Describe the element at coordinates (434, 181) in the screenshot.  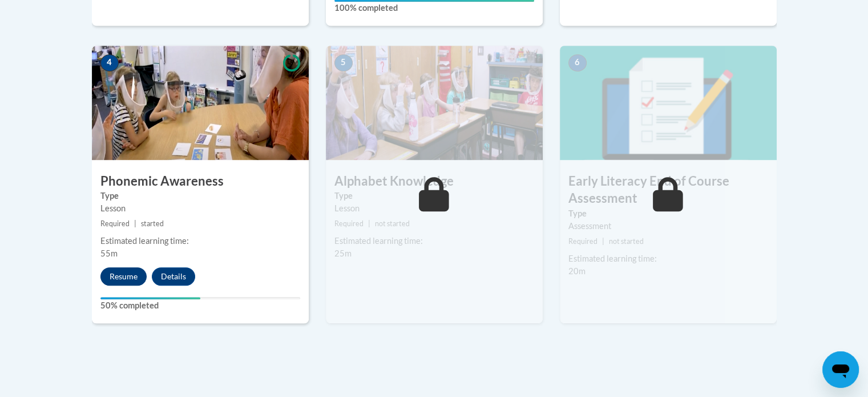
I see `h3: Alphabet Knowledge` at that location.